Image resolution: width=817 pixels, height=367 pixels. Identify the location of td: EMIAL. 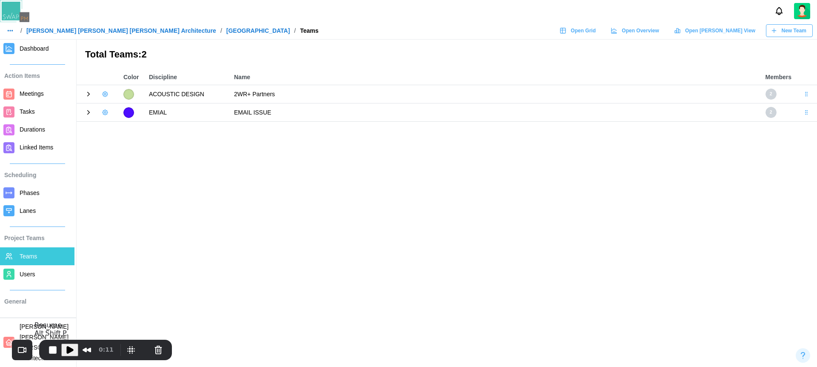
(187, 112).